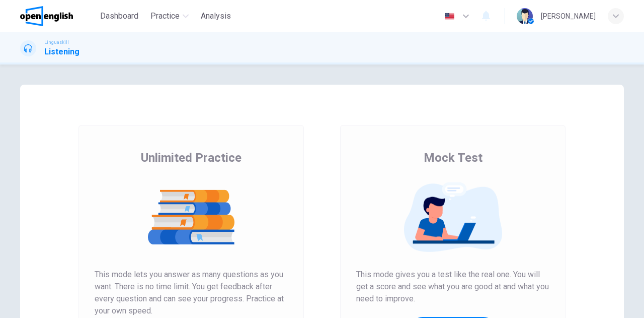 This screenshot has height=318, width=644. What do you see at coordinates (216, 16) in the screenshot?
I see `button: Analysis` at bounding box center [216, 16].